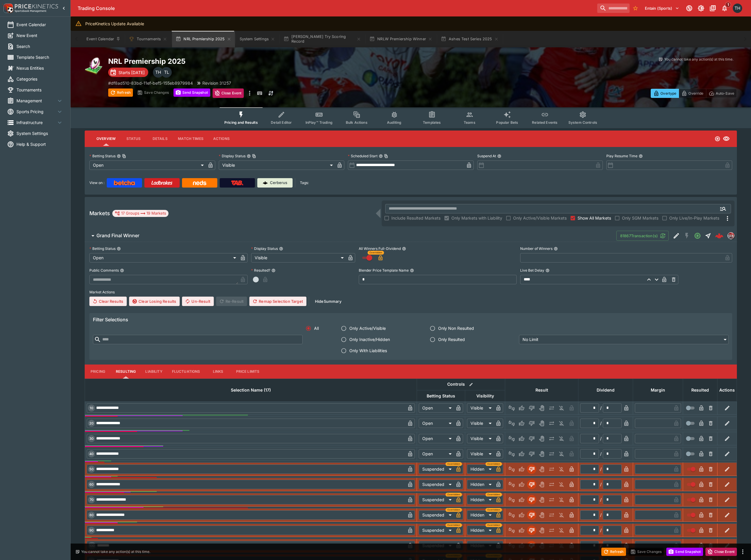 This screenshot has height=560, width=751. I want to click on div: No Limit, so click(623, 339).